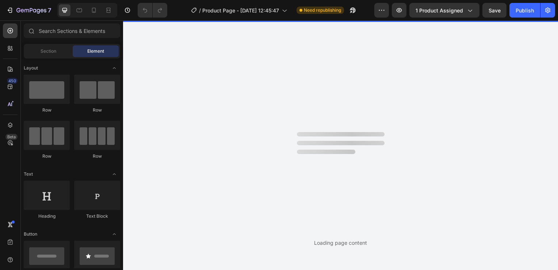  I want to click on span: Button, so click(30, 234).